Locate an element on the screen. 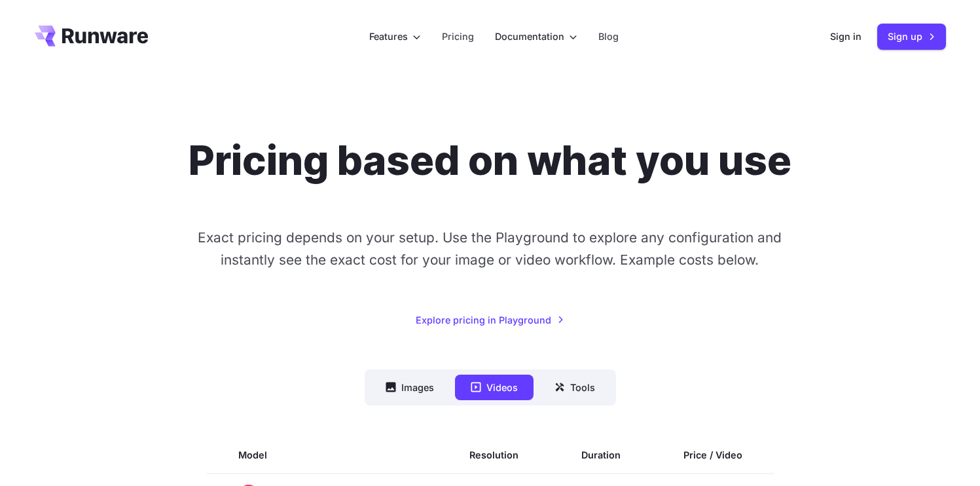 The height and width of the screenshot is (486, 980). a: Sign in is located at coordinates (846, 36).